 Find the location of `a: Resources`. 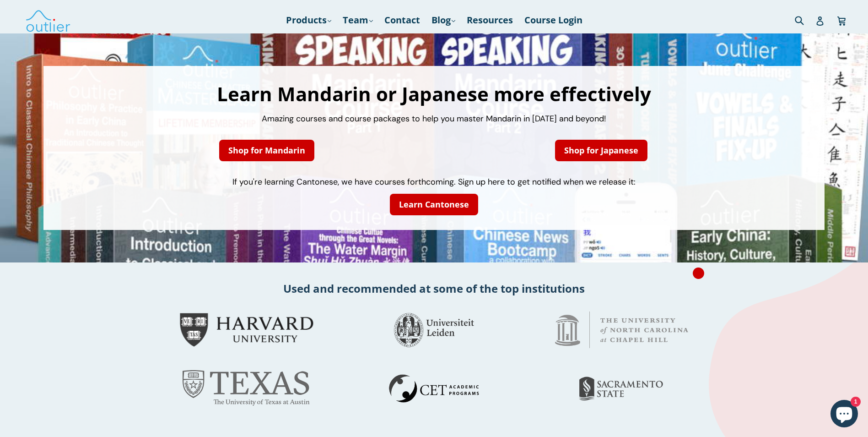

a: Resources is located at coordinates (490, 20).